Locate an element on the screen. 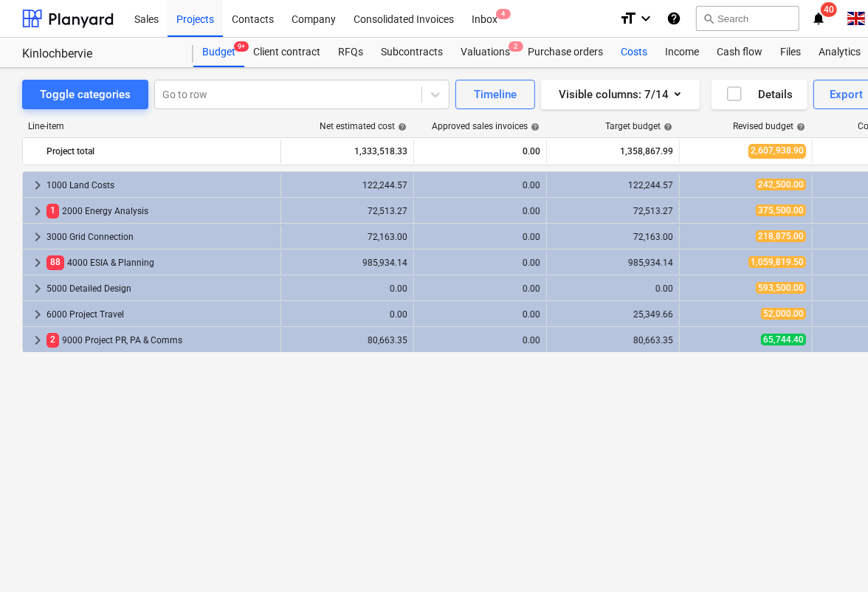 This screenshot has width=868, height=592. button: Search is located at coordinates (748, 18).